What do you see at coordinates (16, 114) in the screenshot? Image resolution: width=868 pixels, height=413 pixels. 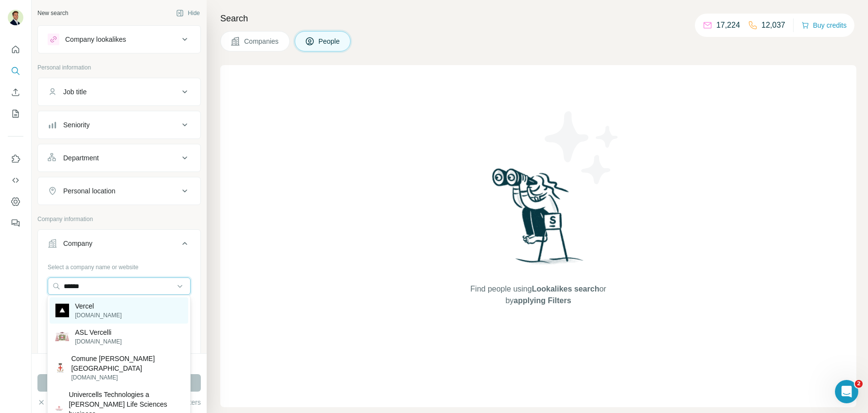 I see `button: My lists` at bounding box center [16, 114].